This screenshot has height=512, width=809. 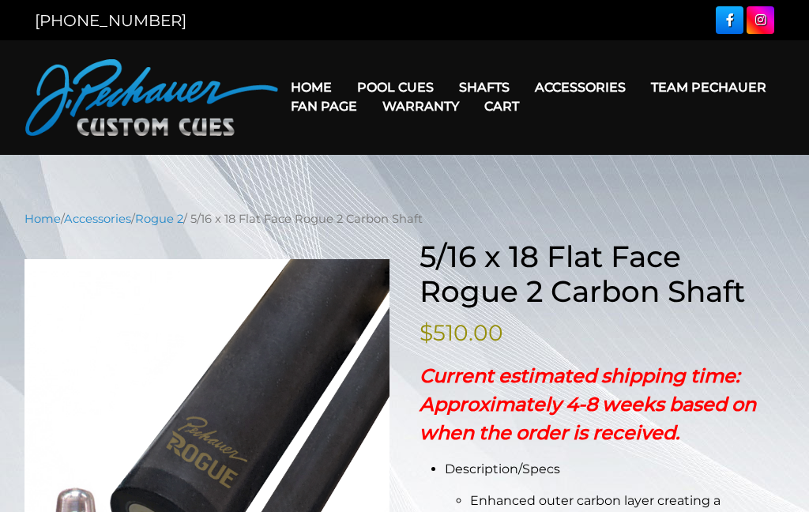 I want to click on a: Fan Page, so click(x=324, y=106).